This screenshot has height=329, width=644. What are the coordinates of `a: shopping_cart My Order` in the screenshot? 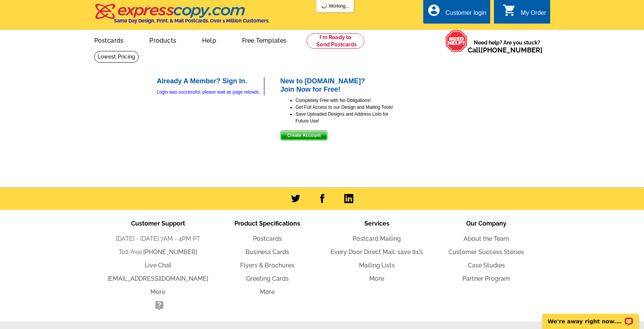 It's located at (525, 13).